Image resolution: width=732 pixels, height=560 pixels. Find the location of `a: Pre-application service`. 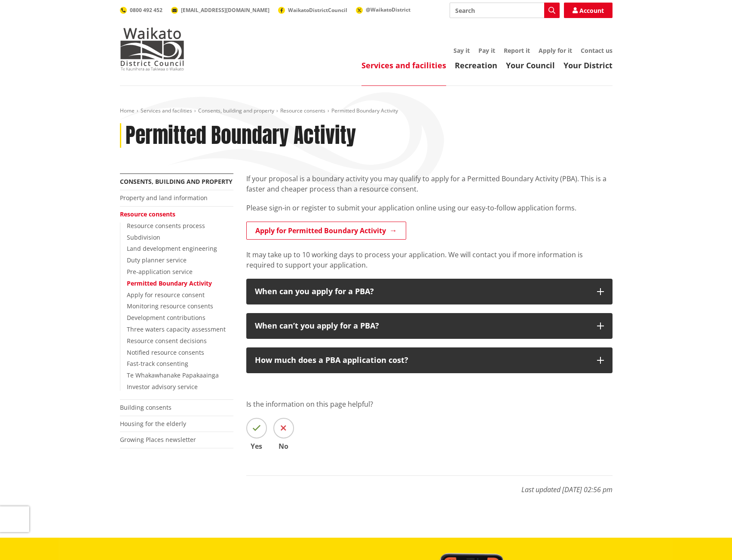

a: Pre-application service is located at coordinates (159, 272).